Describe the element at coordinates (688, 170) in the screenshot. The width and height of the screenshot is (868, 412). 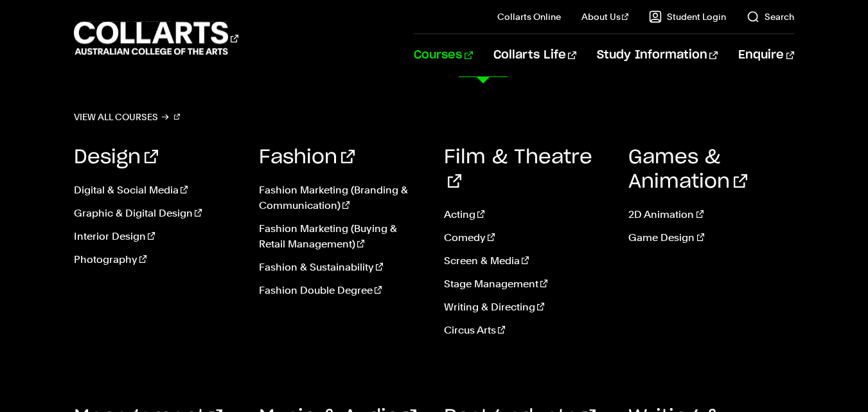
I see `a: Games & Animation` at that location.